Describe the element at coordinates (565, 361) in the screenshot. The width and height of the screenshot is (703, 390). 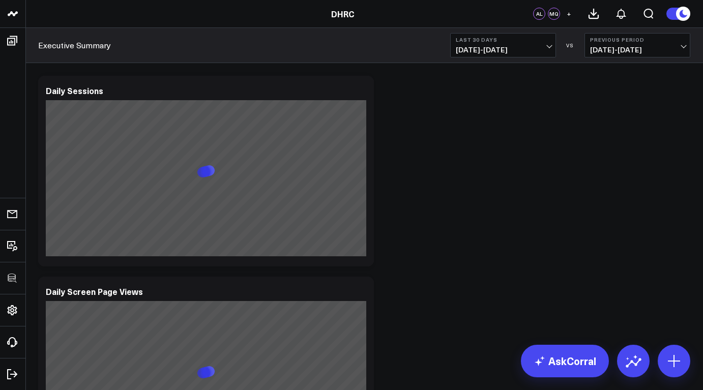
I see `a: AskCorral` at that location.